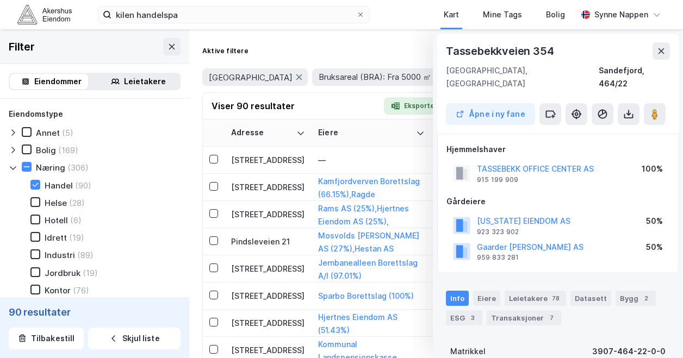 The width and height of the screenshot is (683, 358). I want to click on div: Kontor, so click(58, 290).